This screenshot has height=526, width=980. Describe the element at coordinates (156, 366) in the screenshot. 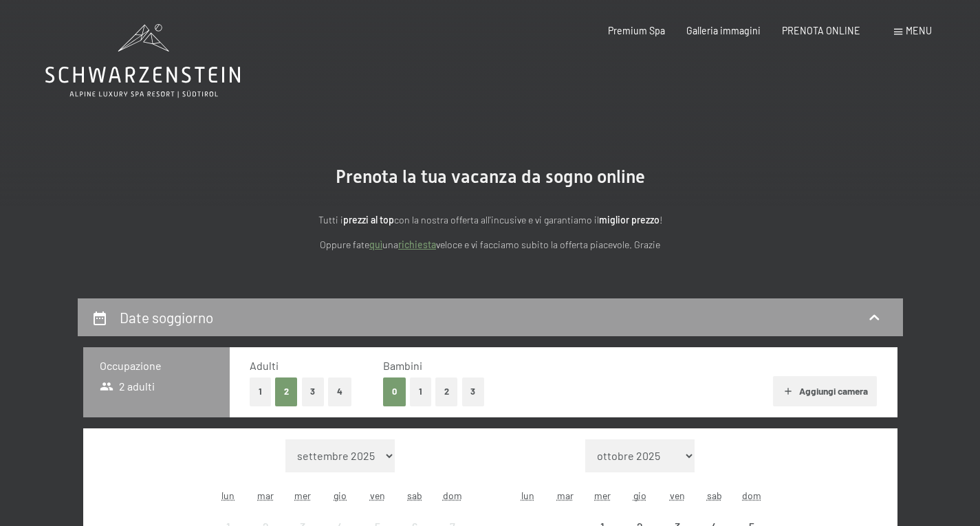

I see `h3: Occupazione` at that location.